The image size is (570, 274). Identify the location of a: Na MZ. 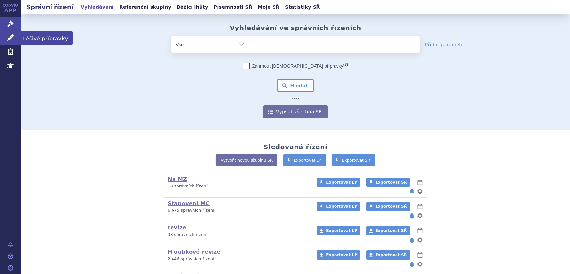
(177, 179).